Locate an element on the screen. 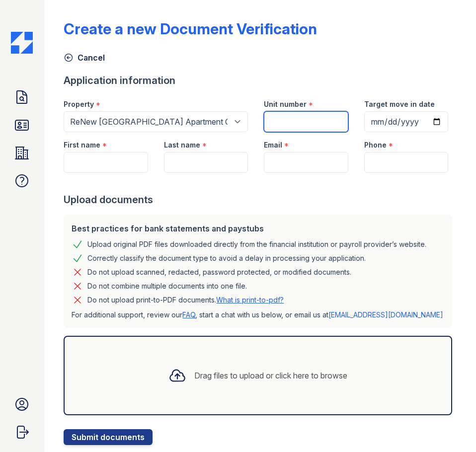 This screenshot has height=452, width=476. img: CE_Icon_Blue-c292c112584629df590d857e76928e9f676e5b41ef8f769ba2f05ee15b207248.png is located at coordinates (22, 43).